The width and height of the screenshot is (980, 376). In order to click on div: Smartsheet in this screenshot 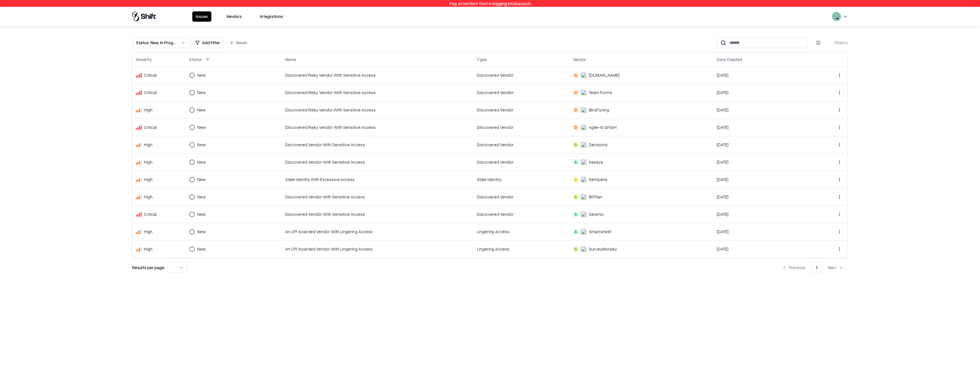, I will do `click(600, 232)`.